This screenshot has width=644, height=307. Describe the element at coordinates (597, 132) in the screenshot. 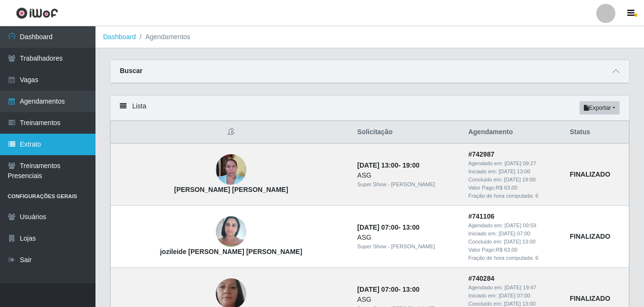

I see `th: Status` at that location.